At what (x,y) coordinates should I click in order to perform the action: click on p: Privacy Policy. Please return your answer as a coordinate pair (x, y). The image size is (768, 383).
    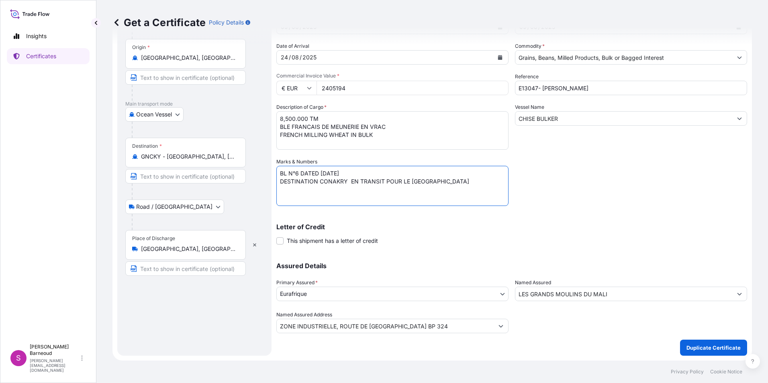
    Looking at the image, I should click on (687, 372).